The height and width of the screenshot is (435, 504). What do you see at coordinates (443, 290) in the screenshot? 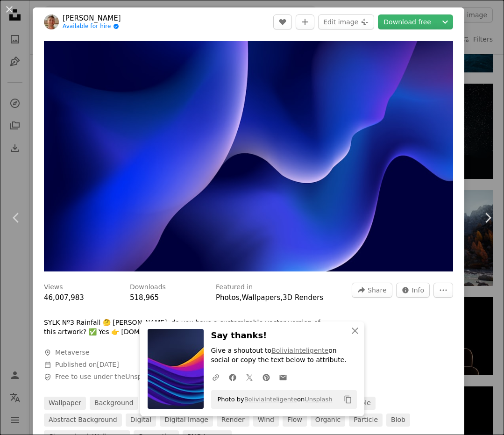
I see `button: More Actions` at bounding box center [443, 290].